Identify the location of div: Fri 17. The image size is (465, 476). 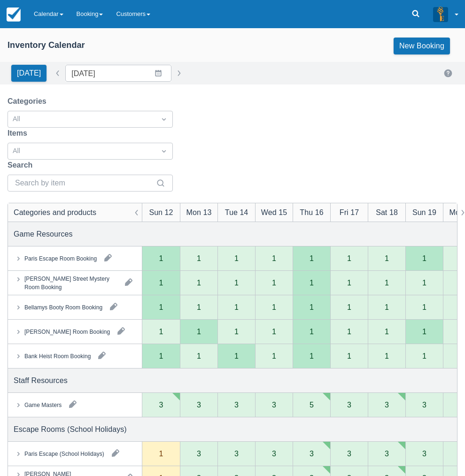
(349, 213).